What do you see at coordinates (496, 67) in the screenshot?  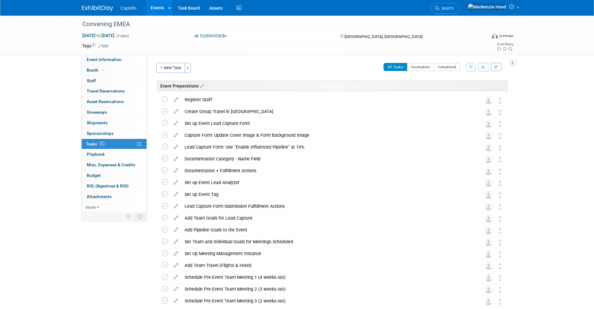 I see `a: Refresh` at bounding box center [496, 67].